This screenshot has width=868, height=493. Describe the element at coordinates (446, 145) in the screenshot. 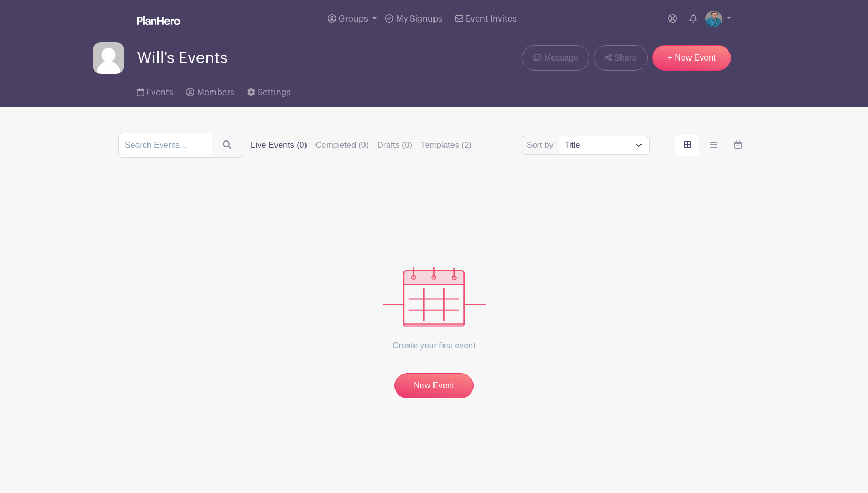

I see `label: Templates (2)` at that location.